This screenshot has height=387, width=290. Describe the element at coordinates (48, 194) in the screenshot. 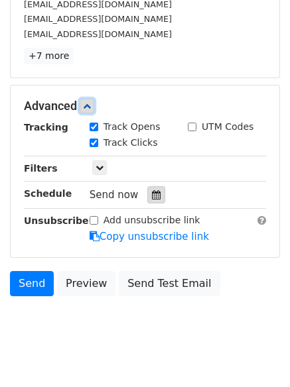

I see `strong: Schedule` at that location.